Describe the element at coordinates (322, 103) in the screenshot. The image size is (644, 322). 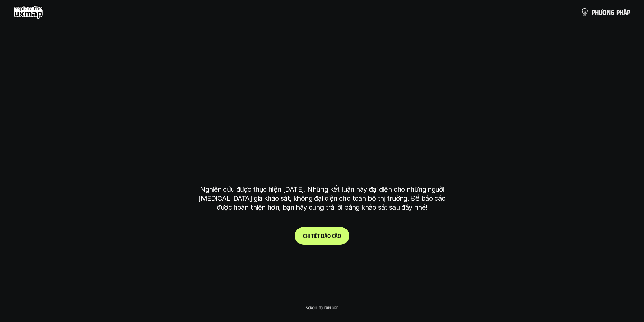
I see `h1: phạm vi công việc của` at that location.